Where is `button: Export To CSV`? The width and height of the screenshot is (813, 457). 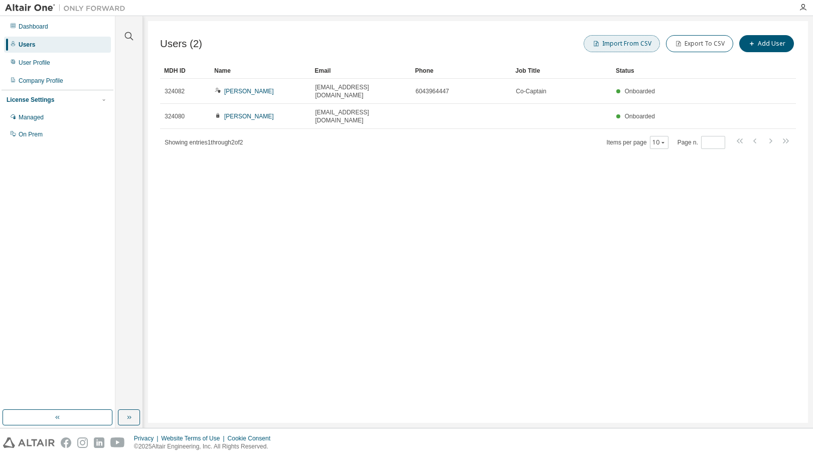
button: Export To CSV is located at coordinates (700, 44).